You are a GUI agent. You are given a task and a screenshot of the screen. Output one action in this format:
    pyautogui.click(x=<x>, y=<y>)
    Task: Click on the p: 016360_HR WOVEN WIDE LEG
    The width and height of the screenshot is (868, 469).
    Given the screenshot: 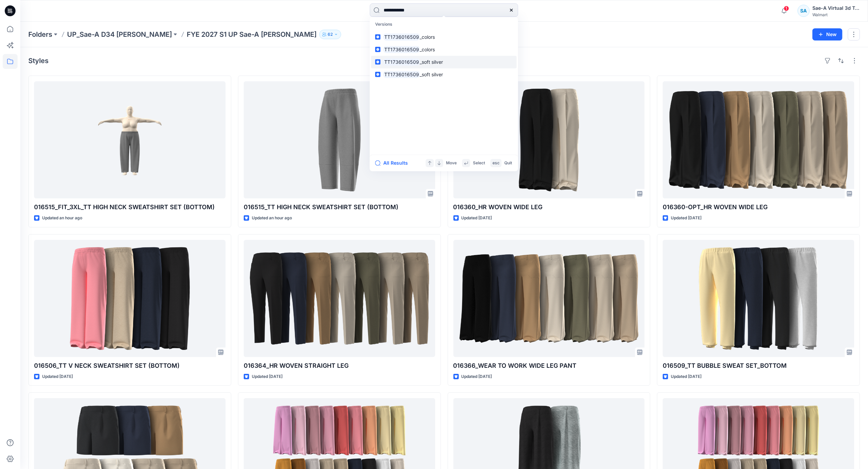 What is the action you would take?
    pyautogui.click(x=550, y=207)
    